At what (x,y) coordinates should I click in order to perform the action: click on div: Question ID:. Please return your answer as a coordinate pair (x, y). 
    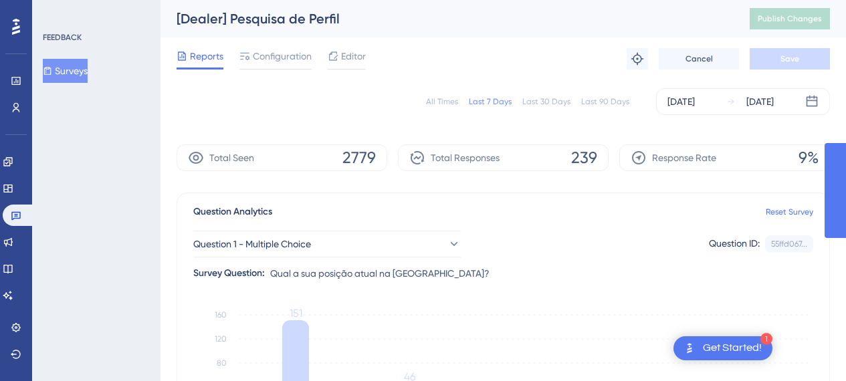
    Looking at the image, I should click on (735, 244).